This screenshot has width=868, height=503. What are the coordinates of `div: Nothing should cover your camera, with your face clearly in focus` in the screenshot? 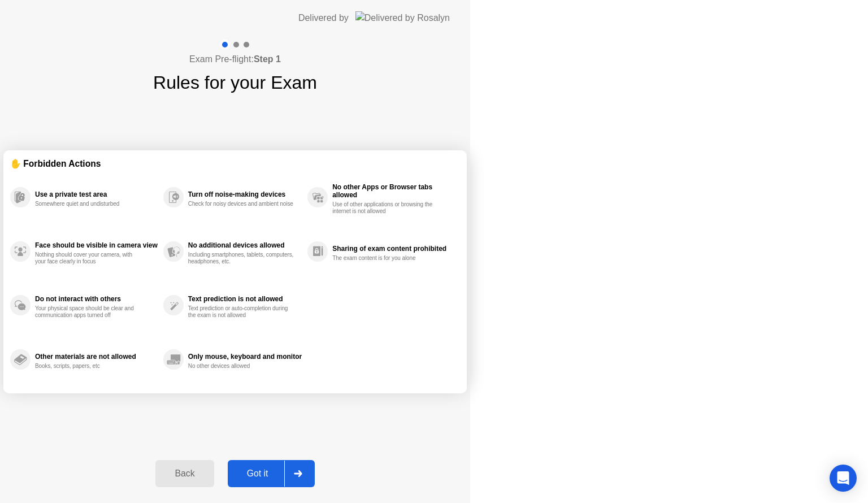 It's located at (88, 259).